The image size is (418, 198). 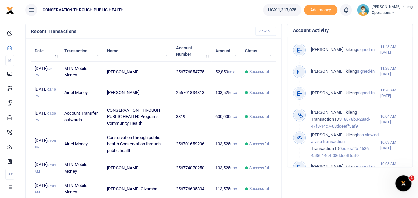 What do you see at coordinates (45, 168) in the screenshot?
I see `small: 07:04 AM` at bounding box center [45, 168].